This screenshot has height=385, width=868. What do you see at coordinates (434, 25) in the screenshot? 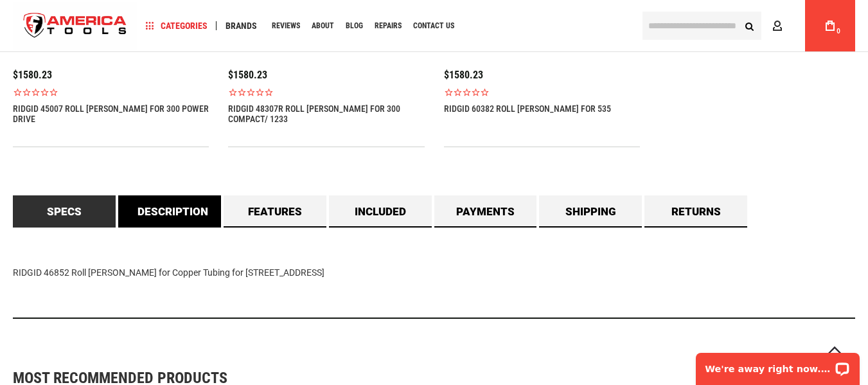
I see `a: Contact Us` at bounding box center [434, 25].